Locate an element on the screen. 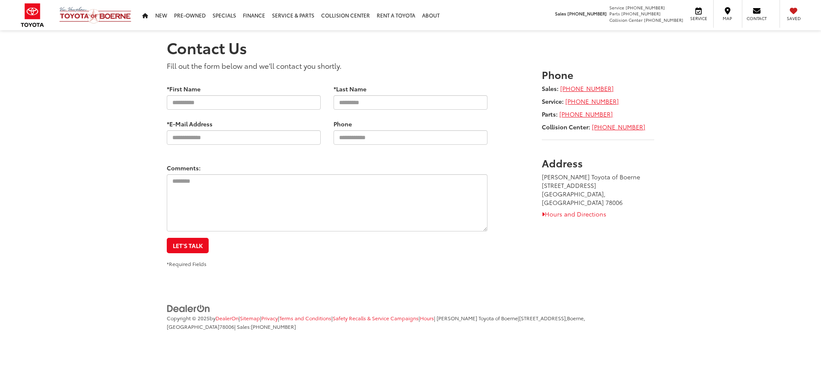  a: Terms and Conditions is located at coordinates (305, 318).